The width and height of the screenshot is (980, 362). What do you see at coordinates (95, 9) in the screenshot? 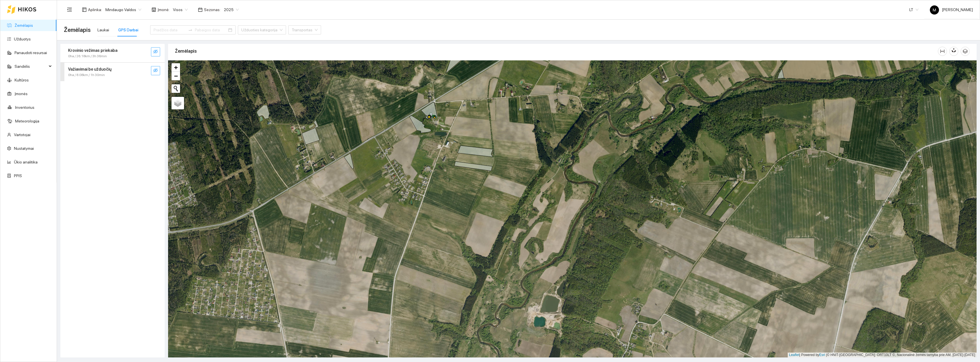
I see `span: Aplinka :` at bounding box center [95, 9].